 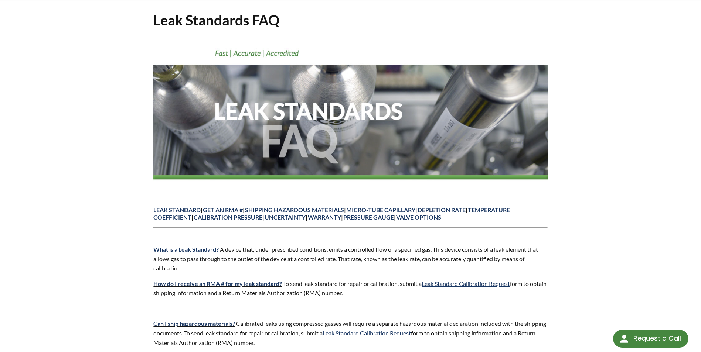 I want to click on a: WARRANTY, so click(x=324, y=217).